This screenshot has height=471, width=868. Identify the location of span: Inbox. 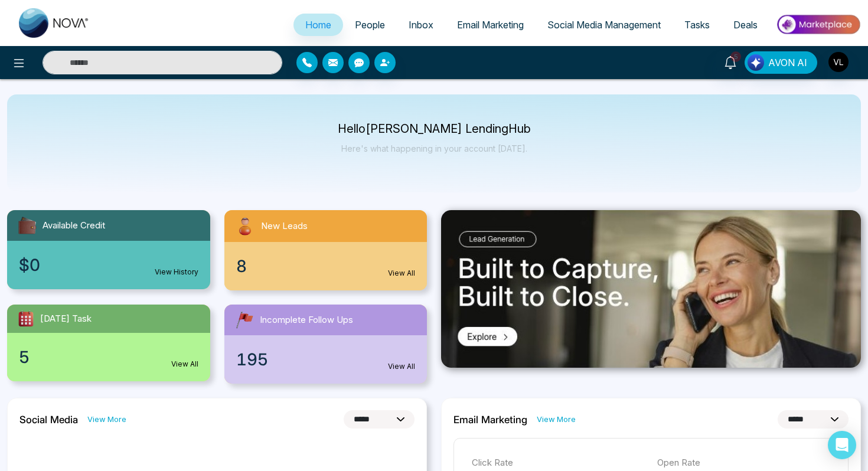
(421, 25).